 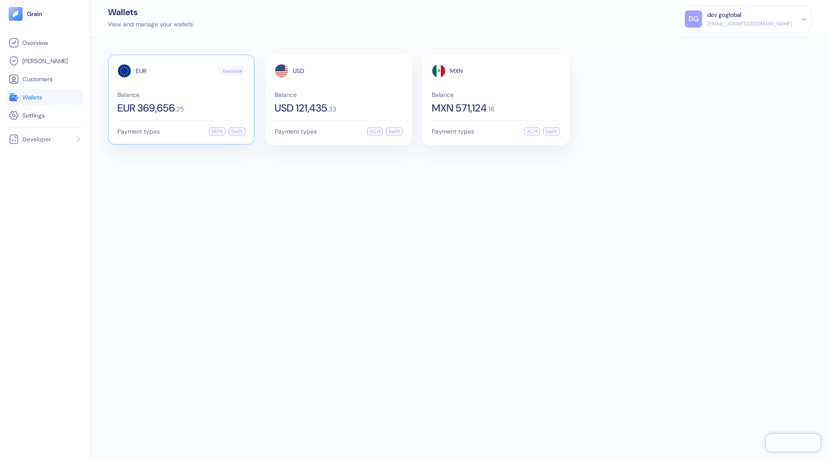 What do you see at coordinates (491, 109) in the screenshot?
I see `span: . 16` at bounding box center [491, 109].